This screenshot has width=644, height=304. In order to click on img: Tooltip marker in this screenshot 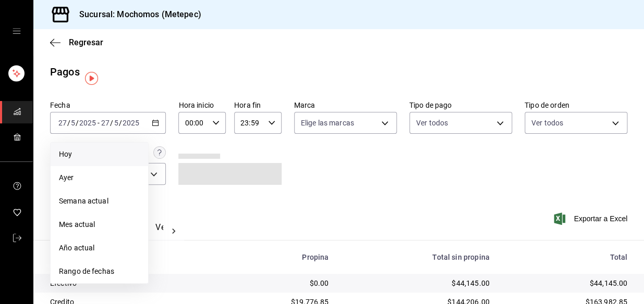, I will do `click(91, 78)`.